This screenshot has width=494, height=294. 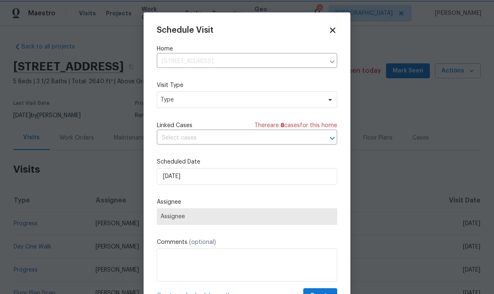 What do you see at coordinates (296, 125) in the screenshot?
I see `span: There are case s for this home` at bounding box center [296, 125].